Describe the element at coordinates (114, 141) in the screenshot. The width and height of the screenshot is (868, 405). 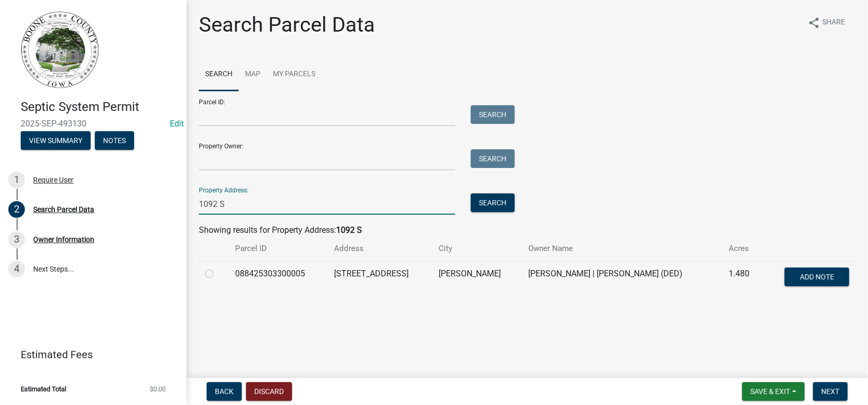
I see `wm-modal-confirm: Notes` at that location.